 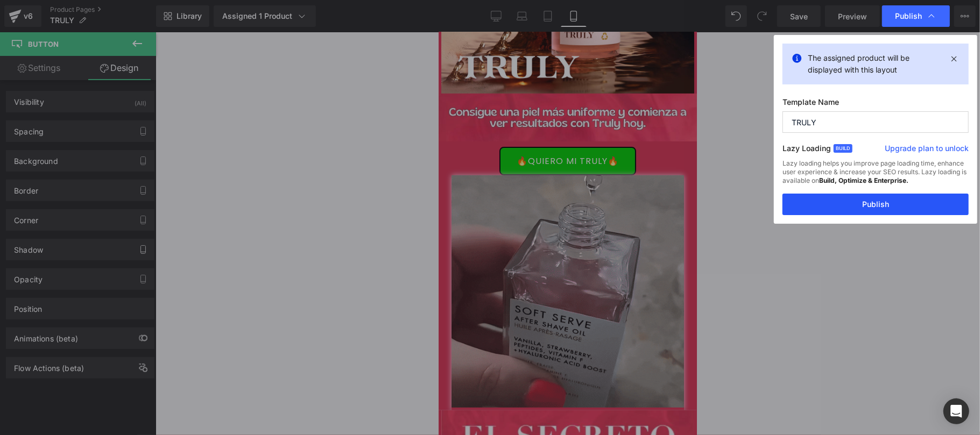 What do you see at coordinates (876, 64) in the screenshot?
I see `p: The assigned product will be displayed with this layout` at bounding box center [876, 64].